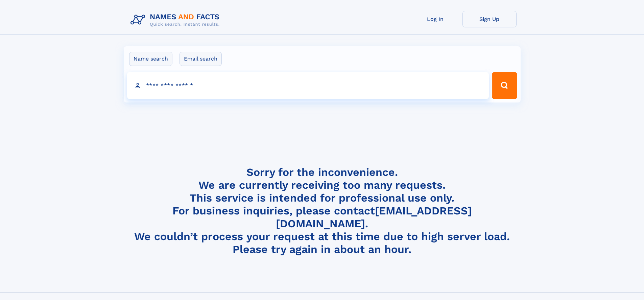 The width and height of the screenshot is (644, 300). What do you see at coordinates (201, 59) in the screenshot?
I see `label: Email search` at bounding box center [201, 59].